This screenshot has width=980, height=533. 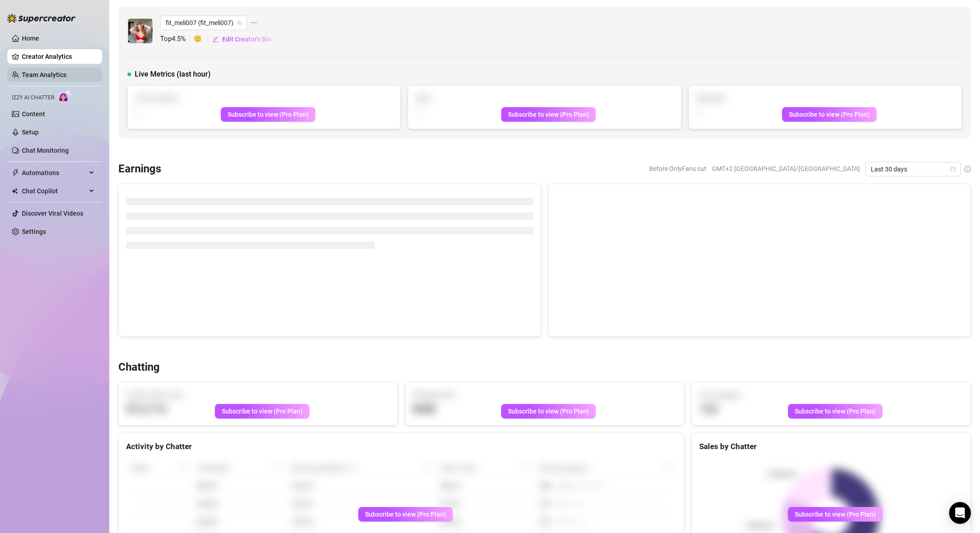 What do you see at coordinates (247, 39) in the screenshot?
I see `span: Edit Creator's Bio` at bounding box center [247, 39].